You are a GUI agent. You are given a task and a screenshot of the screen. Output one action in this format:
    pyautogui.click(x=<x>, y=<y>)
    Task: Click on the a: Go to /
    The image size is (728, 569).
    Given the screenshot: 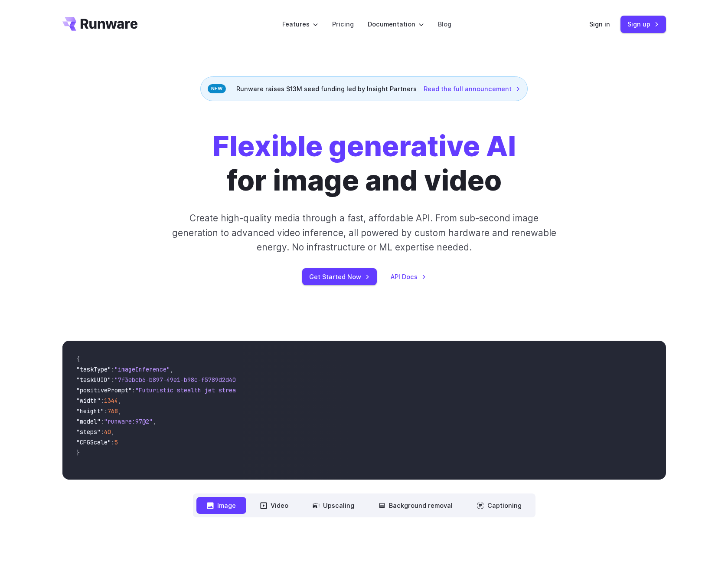 What is the action you would take?
    pyautogui.click(x=100, y=24)
    